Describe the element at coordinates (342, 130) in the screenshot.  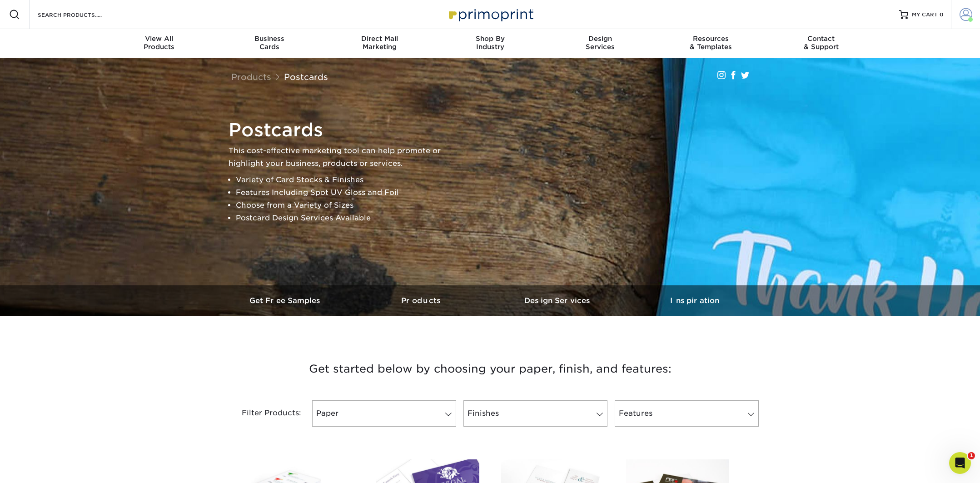
I see `h1: Postcards` at that location.